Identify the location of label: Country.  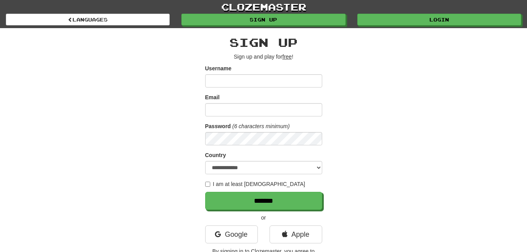
(216, 155).